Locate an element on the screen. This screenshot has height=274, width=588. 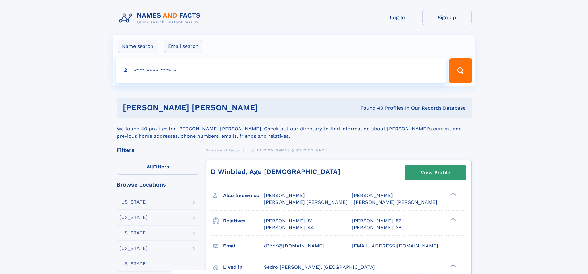
a: L is located at coordinates (248, 150).